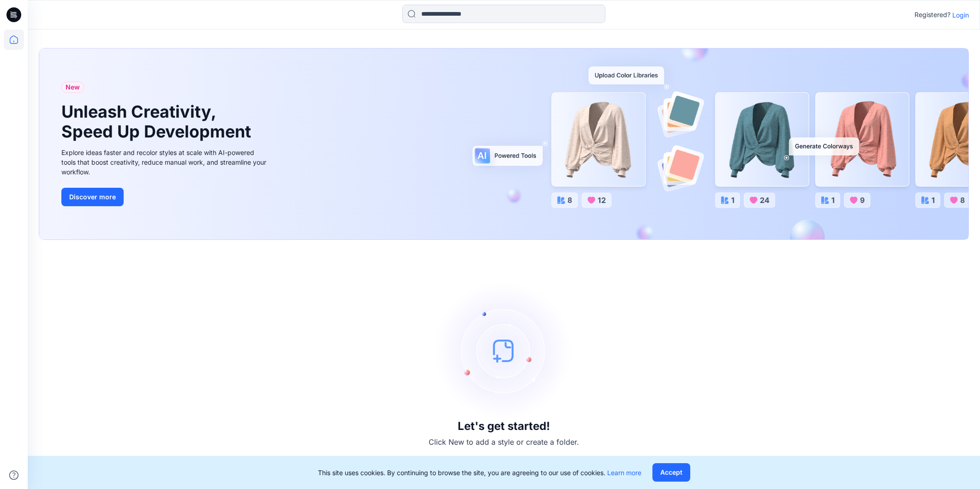 The height and width of the screenshot is (489, 980). What do you see at coordinates (92, 197) in the screenshot?
I see `button: Discover more` at bounding box center [92, 197].